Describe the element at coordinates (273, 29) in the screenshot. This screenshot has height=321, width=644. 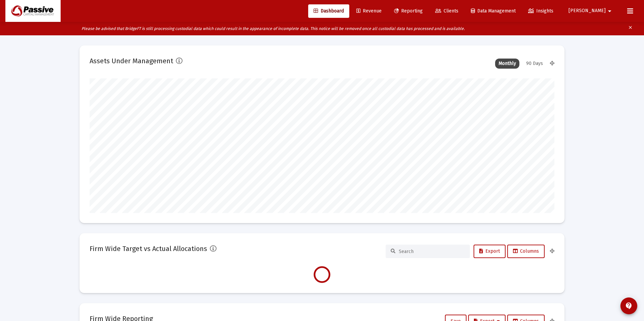
I see `i: Please be advised that BridgeFT is still processing custodial data which could result in the appe...` at that location.